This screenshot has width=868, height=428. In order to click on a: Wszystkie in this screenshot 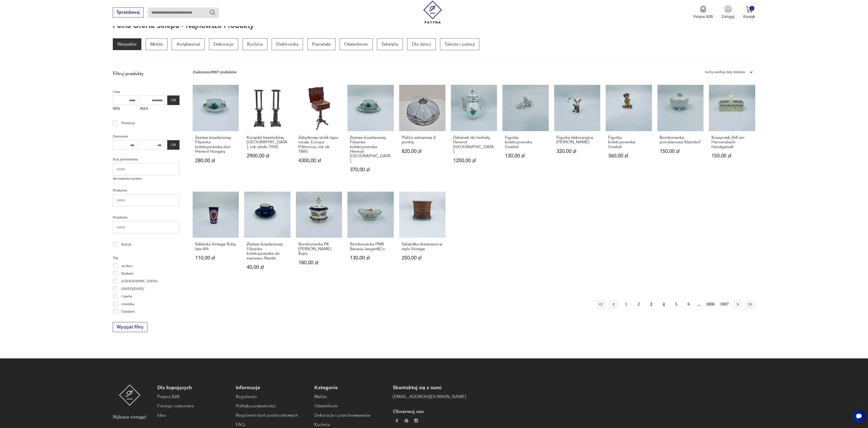, I will do `click(127, 44)`.